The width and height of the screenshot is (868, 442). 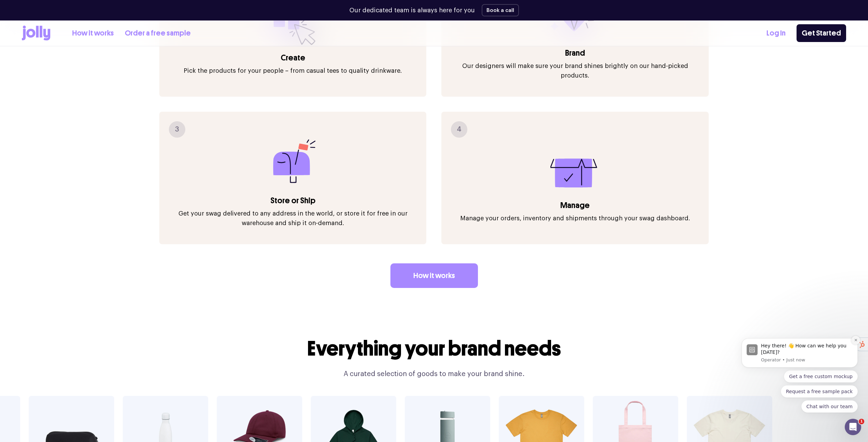 What do you see at coordinates (293, 58) in the screenshot?
I see `h3: Create` at bounding box center [293, 58].